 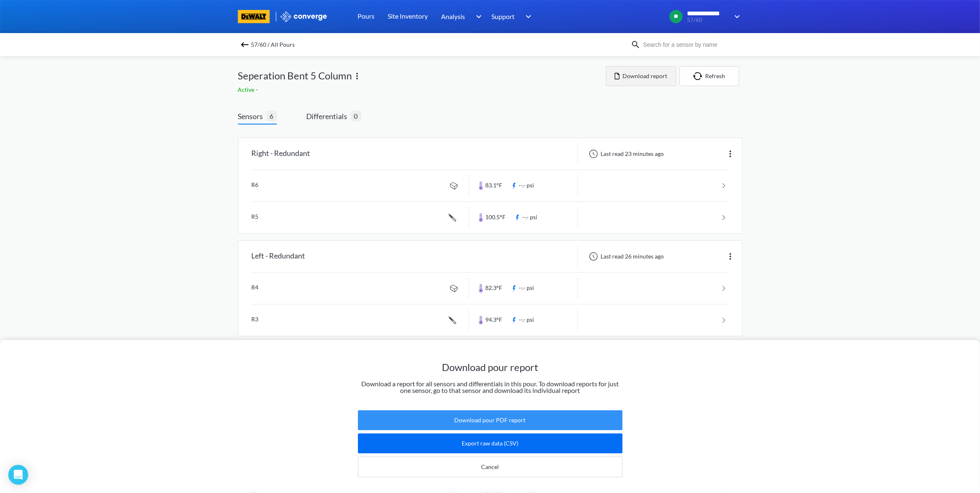 What do you see at coordinates (304, 17) in the screenshot?
I see `img: logo_ewhite.svg` at bounding box center [304, 17].